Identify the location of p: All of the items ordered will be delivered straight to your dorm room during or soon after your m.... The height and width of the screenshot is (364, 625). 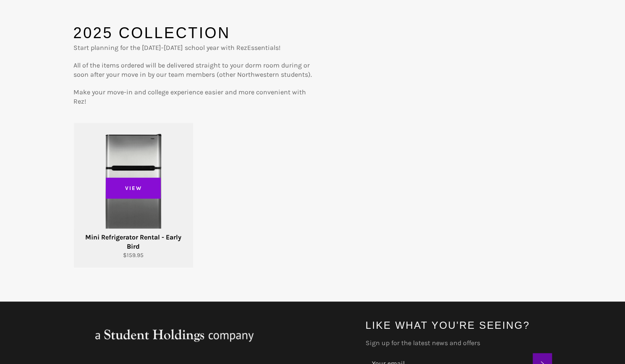
(193, 70).